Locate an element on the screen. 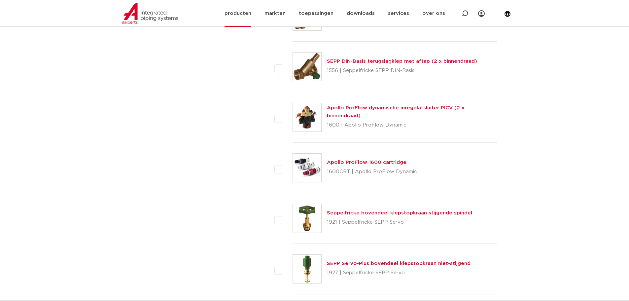 This screenshot has height=301, width=629. a: Apollo ProFlow 1600 cartridge is located at coordinates (367, 162).